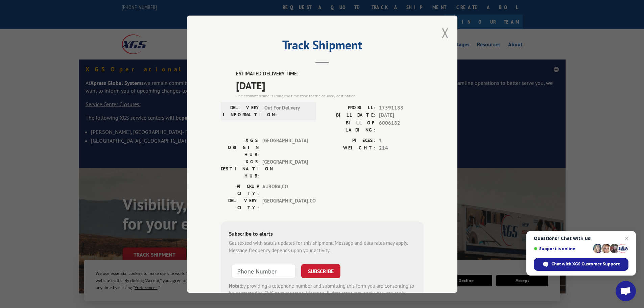  What do you see at coordinates (349, 126) in the screenshot?
I see `label: BILL OF LADING:` at bounding box center [349, 126].